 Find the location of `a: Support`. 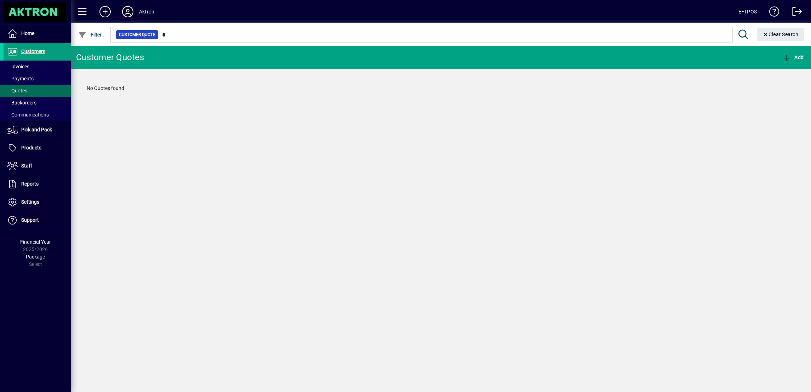

a: Support is located at coordinates (37, 220).